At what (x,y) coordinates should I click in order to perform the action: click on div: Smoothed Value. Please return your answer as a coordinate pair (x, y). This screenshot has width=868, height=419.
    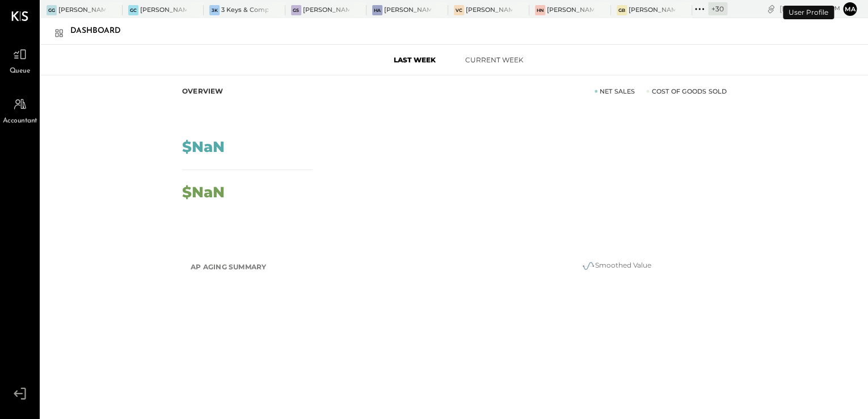
    Looking at the image, I should click on (616, 266).